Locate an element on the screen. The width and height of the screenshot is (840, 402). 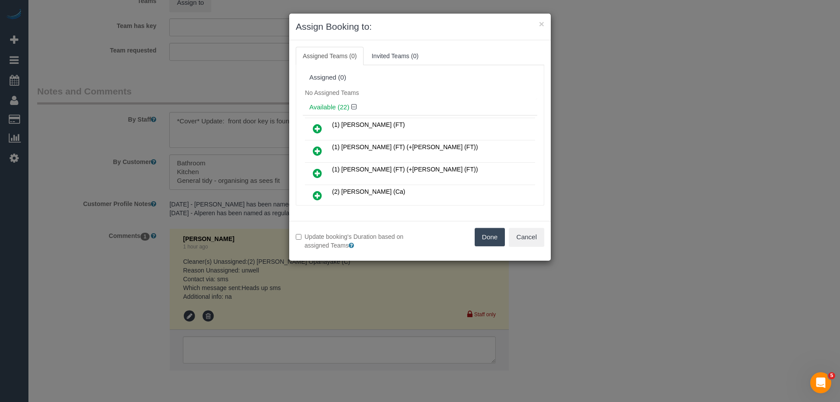
a: Assigned Teams (0) is located at coordinates (330, 56).